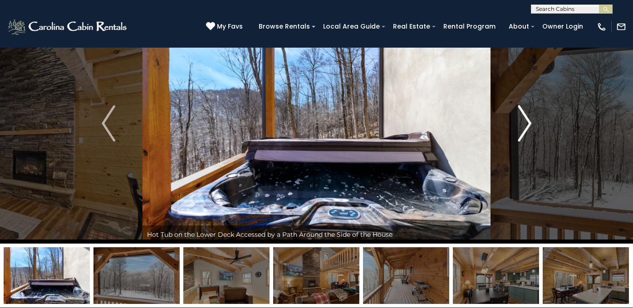 The width and height of the screenshot is (633, 308). I want to click on img: 165948738, so click(226, 275).